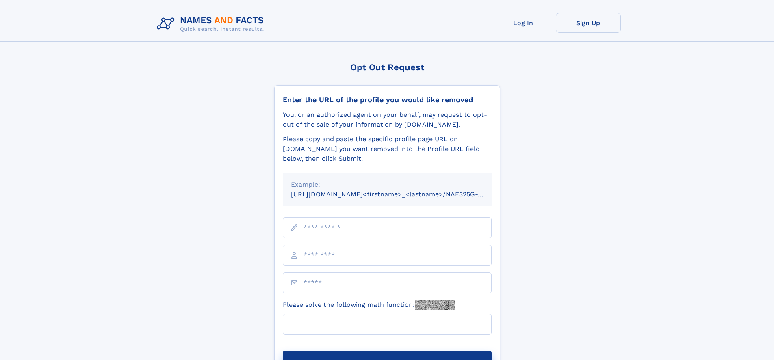 This screenshot has width=774, height=360. Describe the element at coordinates (387, 100) in the screenshot. I see `div: Enter the URL of the profile you would like removed` at that location.